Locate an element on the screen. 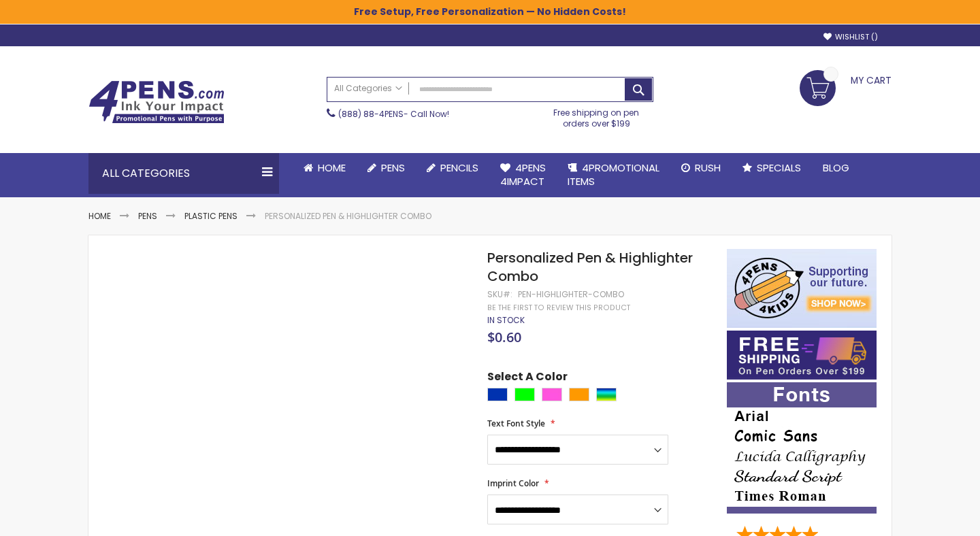 This screenshot has width=980, height=536. span: Text Font Style is located at coordinates (516, 423).